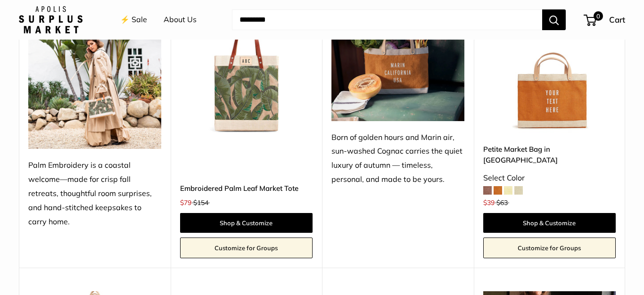 Image resolution: width=644 pixels, height=295 pixels. What do you see at coordinates (550, 68) in the screenshot?
I see `img: Petite Market Bag in Cognac` at bounding box center [550, 68].